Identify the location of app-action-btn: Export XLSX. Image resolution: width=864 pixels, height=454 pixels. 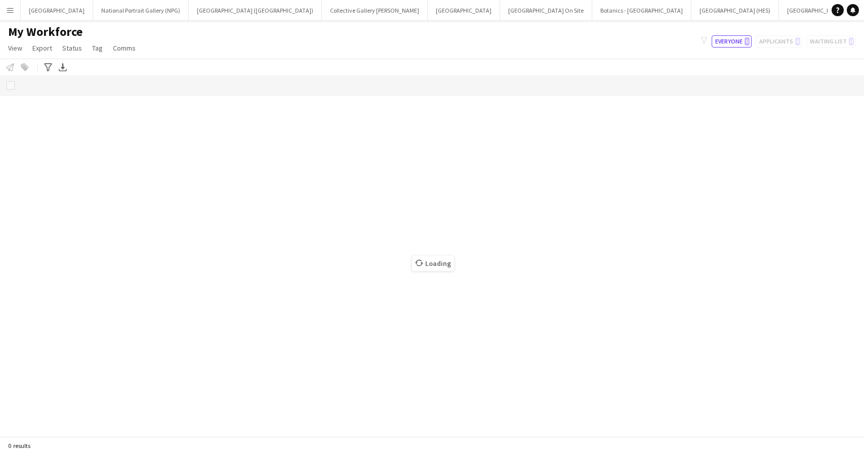
(63, 67).